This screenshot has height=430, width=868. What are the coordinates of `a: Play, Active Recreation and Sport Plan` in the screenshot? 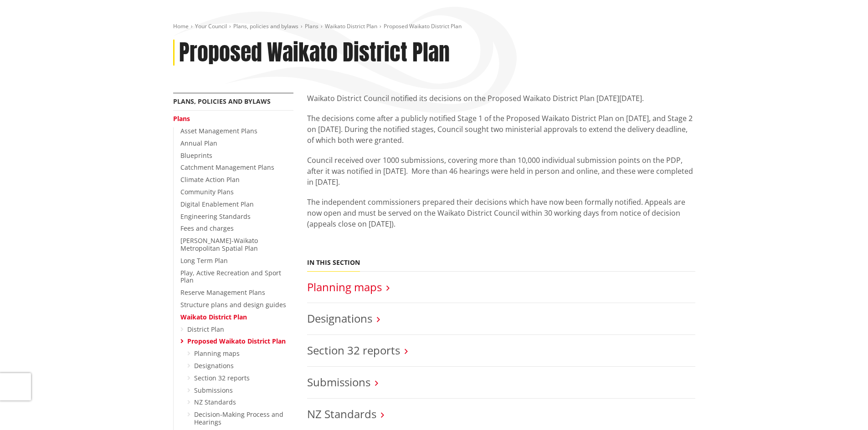 It's located at (230, 277).